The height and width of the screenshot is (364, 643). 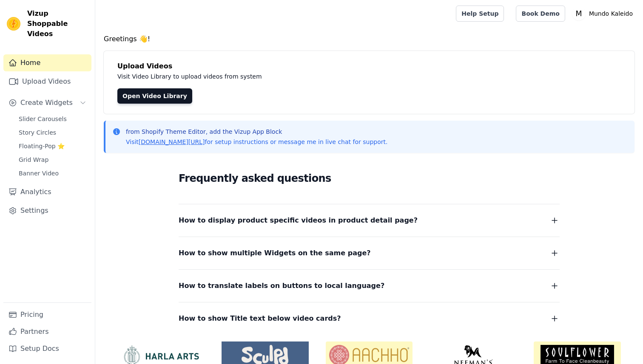 I want to click on a: Help Setup, so click(x=479, y=13).